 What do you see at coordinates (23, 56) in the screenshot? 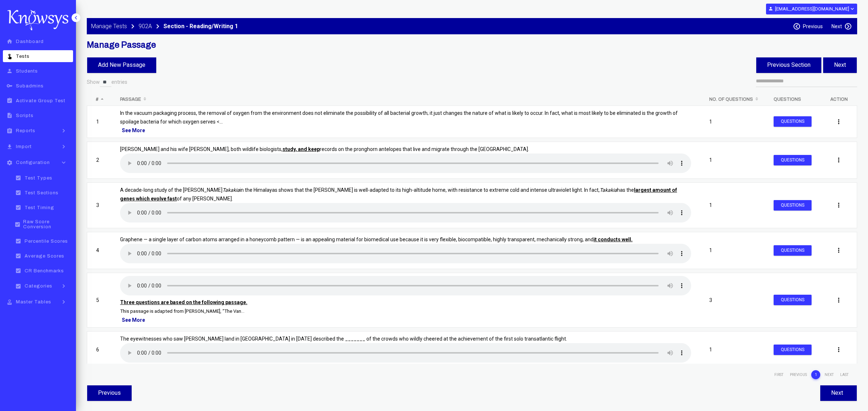
I see `span: Tests` at bounding box center [23, 56].